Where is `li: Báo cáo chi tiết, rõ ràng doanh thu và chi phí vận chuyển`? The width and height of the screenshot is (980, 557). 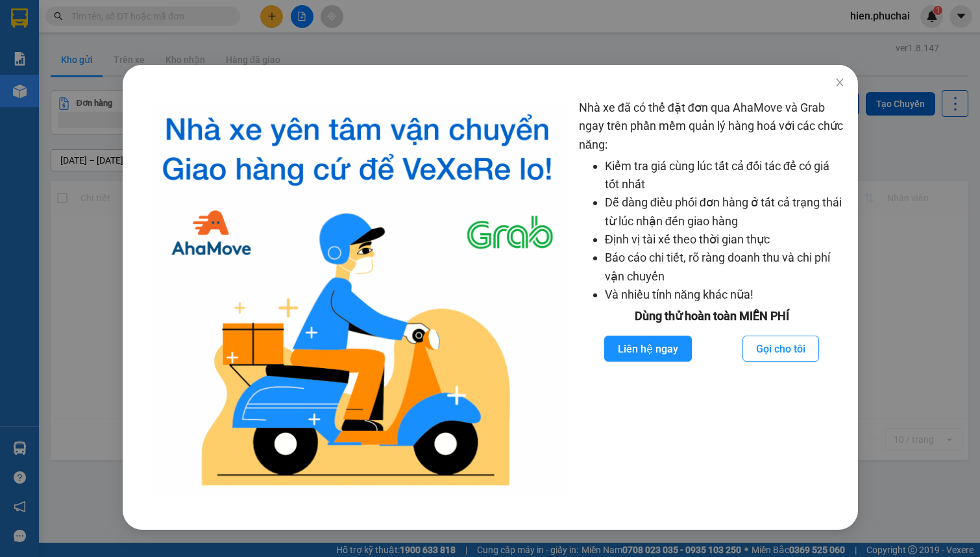 li: Báo cáo chi tiết, rõ ràng doanh thu và chi phí vận chuyển is located at coordinates (725, 267).